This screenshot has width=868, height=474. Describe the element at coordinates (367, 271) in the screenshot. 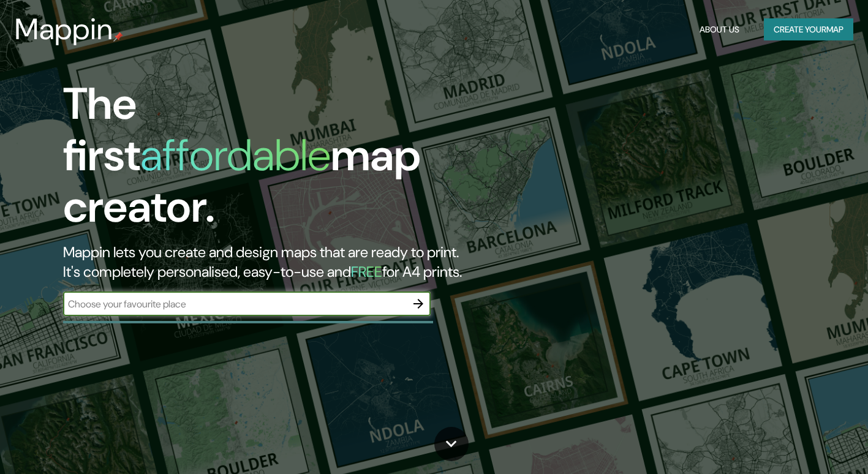

I see `h5: FREE` at that location.